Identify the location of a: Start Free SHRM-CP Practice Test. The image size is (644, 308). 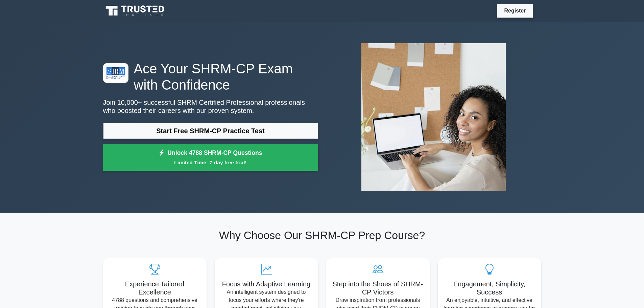
(210, 131).